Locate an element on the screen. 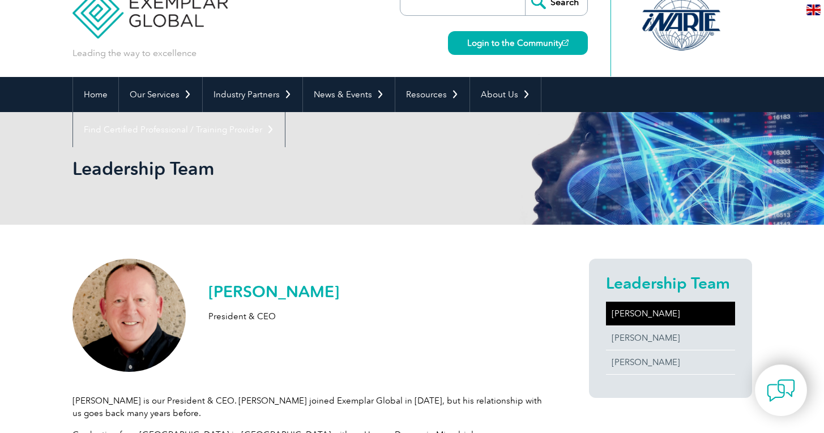 This screenshot has height=433, width=824. a: Industry Partners is located at coordinates (253, 95).